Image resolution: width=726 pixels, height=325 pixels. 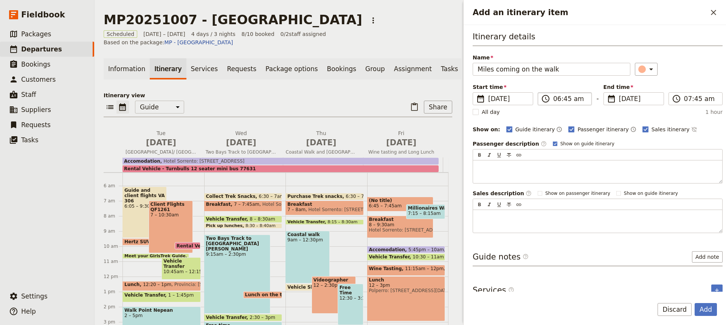 What do you see at coordinates (308, 287) in the screenshot?
I see `div: Vehicle Shuffle12:30 – 1pm` at bounding box center [308, 287].